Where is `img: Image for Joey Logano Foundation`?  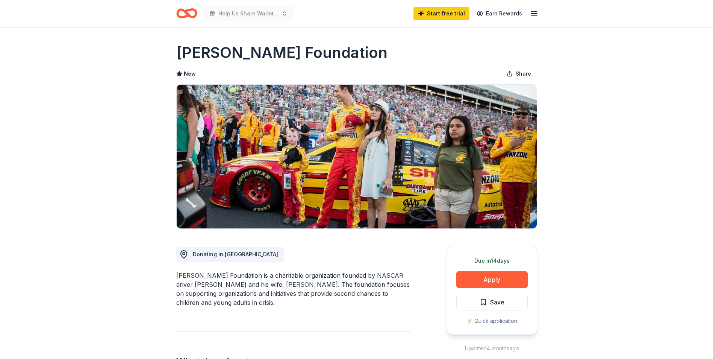
img: Image for Joey Logano Foundation is located at coordinates (357, 156).